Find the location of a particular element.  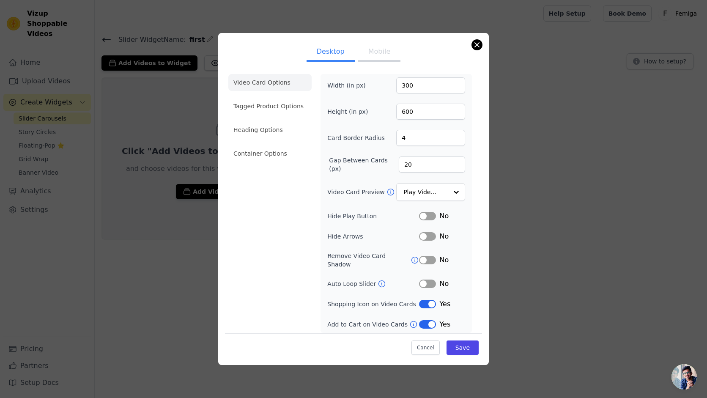

li: Container Options is located at coordinates (270, 153).